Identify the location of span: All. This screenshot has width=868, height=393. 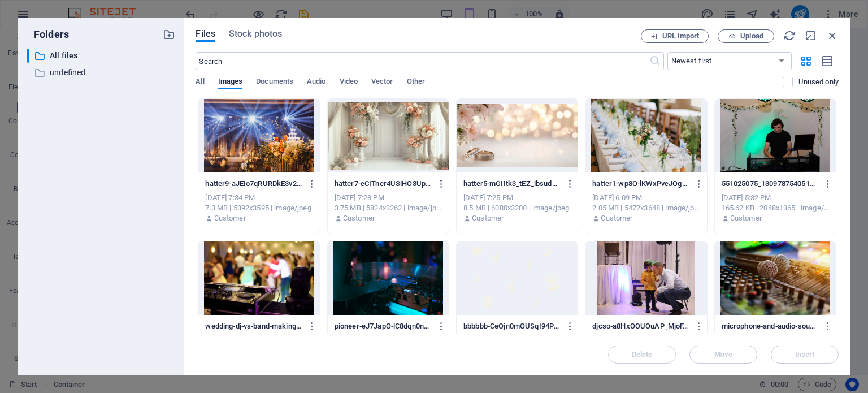
(200, 83).